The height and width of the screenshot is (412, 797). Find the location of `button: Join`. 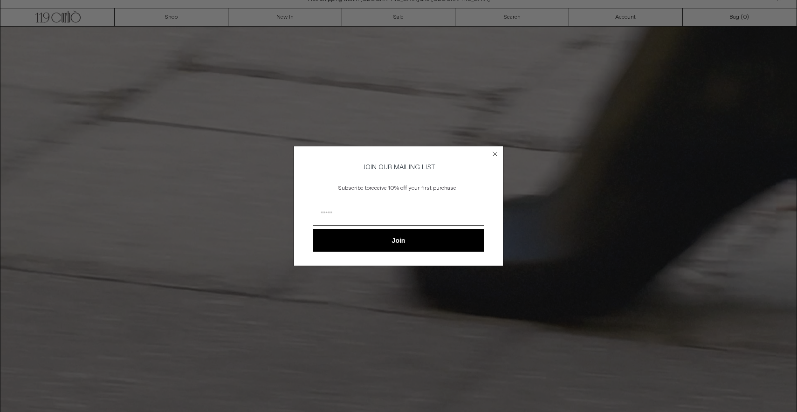

button: Join is located at coordinates (398, 240).